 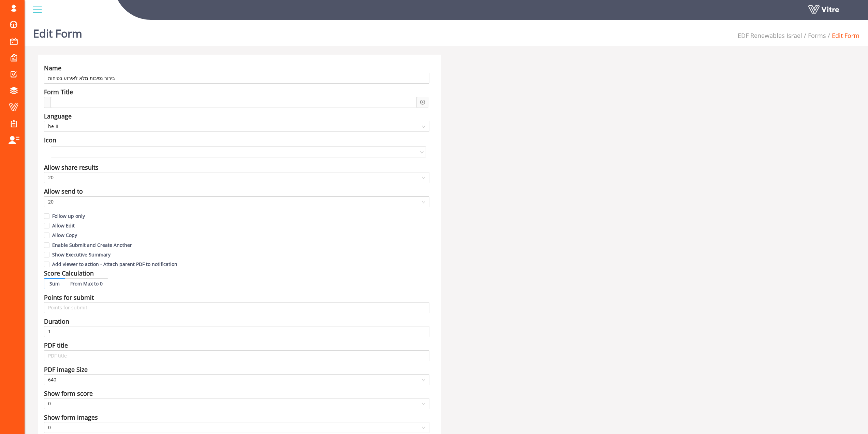 I want to click on div: Icon, so click(x=50, y=140).